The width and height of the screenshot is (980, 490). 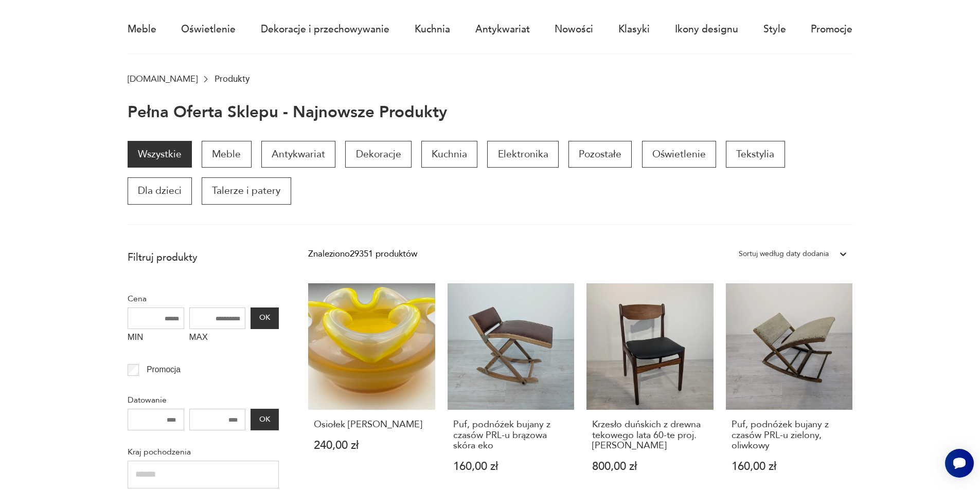 What do you see at coordinates (203, 400) in the screenshot?
I see `p: Datowanie` at bounding box center [203, 400].